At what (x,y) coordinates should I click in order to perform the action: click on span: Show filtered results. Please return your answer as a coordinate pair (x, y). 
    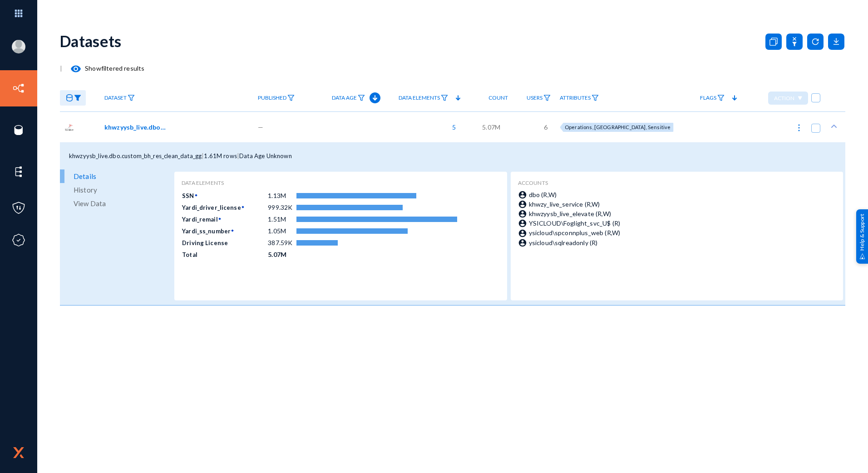
    Looking at the image, I should click on (103, 68).